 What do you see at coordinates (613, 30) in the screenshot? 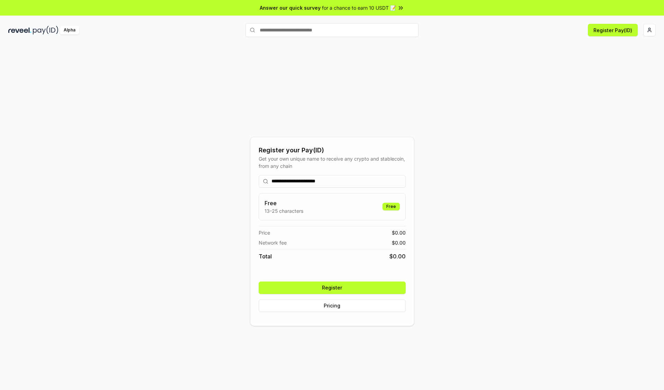
I see `button: Register Pay(ID)` at bounding box center [613, 30].